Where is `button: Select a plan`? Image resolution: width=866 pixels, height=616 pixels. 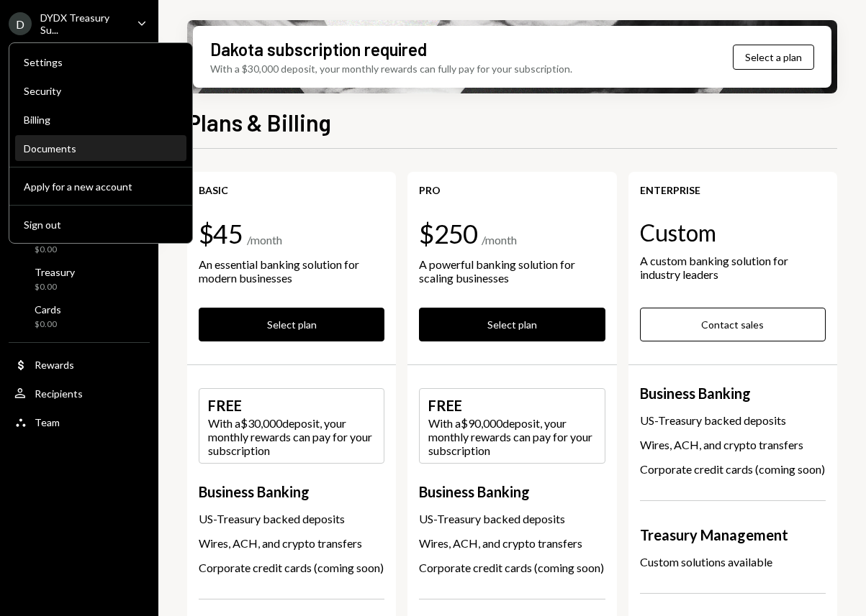
button: Select a plan is located at coordinates (773, 57).